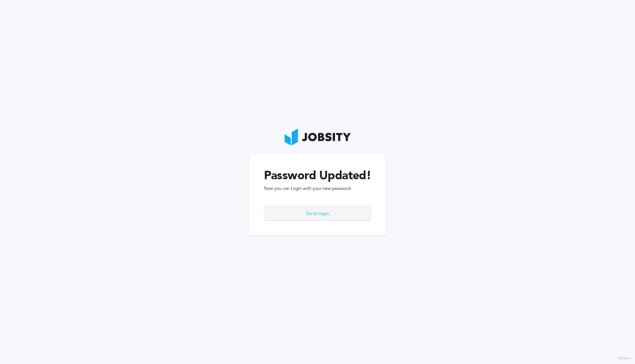  Describe the element at coordinates (318, 214) in the screenshot. I see `div: Go to Login` at that location.